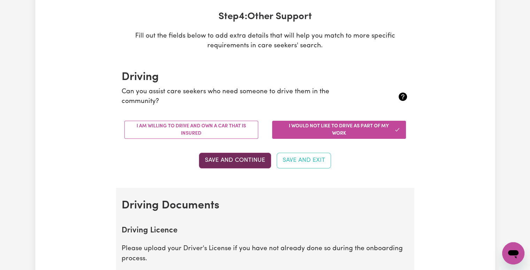  Describe the element at coordinates (265, 206) in the screenshot. I see `h2: Driving Documents` at that location.